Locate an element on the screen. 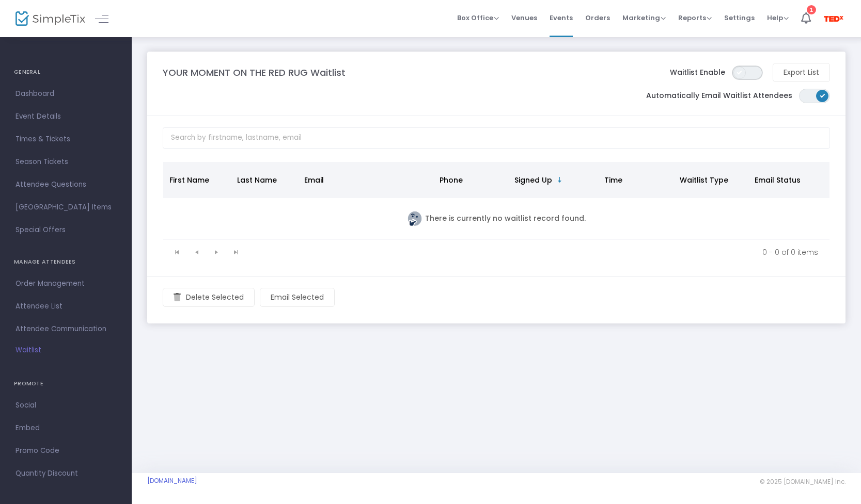 The height and width of the screenshot is (504, 861). span: Order Management is located at coordinates (66, 284).